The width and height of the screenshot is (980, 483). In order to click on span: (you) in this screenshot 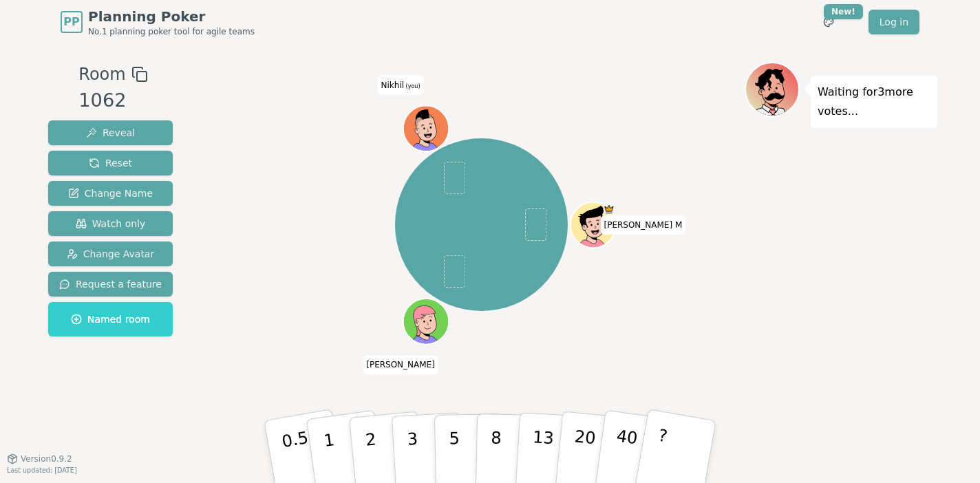, I will do `click(412, 85)`.